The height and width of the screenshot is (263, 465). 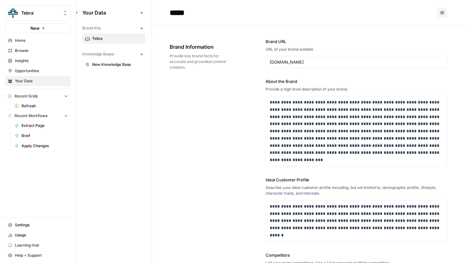 I want to click on a: Your Data, so click(x=38, y=81).